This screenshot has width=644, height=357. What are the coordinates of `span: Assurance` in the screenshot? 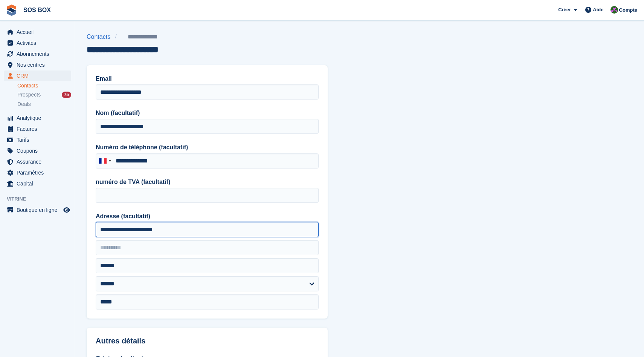 It's located at (39, 162).